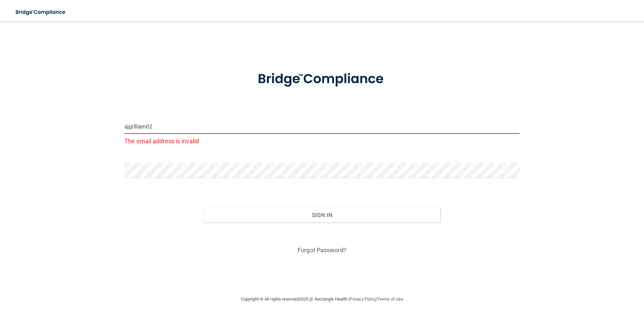  I want to click on a: Terms of Use, so click(390, 299).